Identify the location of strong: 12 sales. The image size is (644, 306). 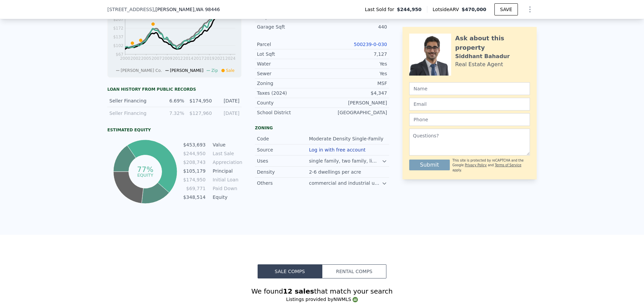
(298, 291).